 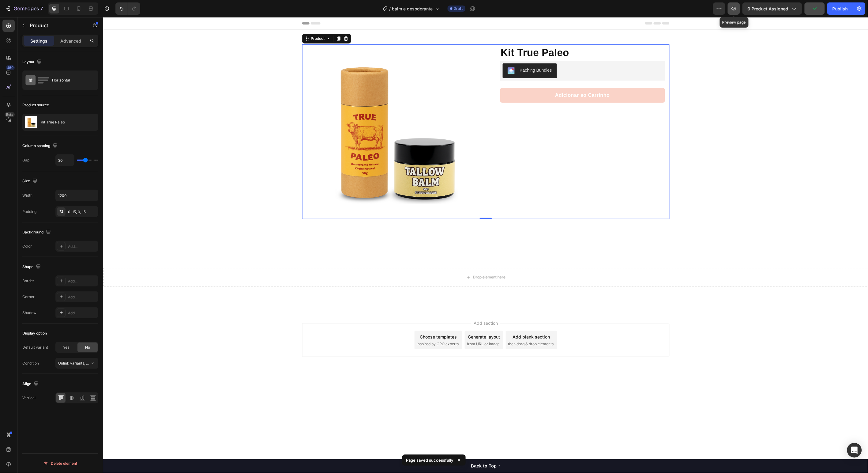 What do you see at coordinates (430, 460) in the screenshot?
I see `p: Page saved successfully` at bounding box center [430, 460].